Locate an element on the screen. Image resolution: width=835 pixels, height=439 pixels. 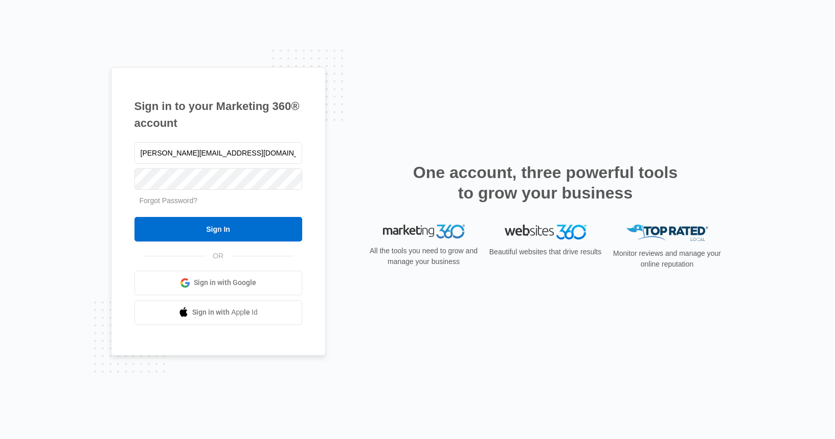
img: Websites 360 is located at coordinates (546, 232).